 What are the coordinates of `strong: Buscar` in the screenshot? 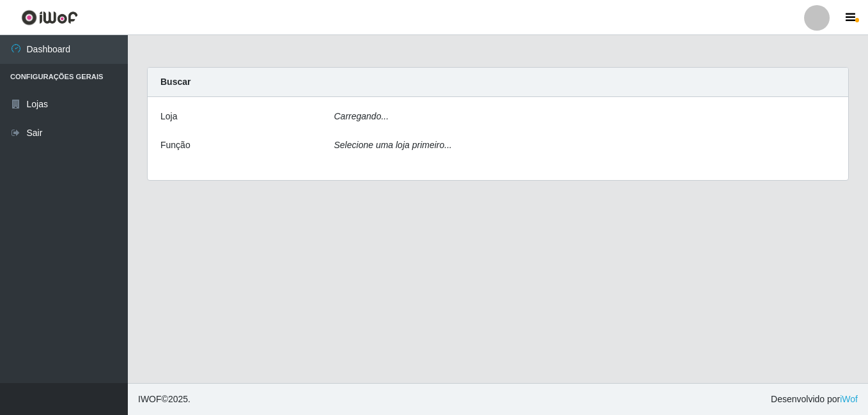 It's located at (175, 82).